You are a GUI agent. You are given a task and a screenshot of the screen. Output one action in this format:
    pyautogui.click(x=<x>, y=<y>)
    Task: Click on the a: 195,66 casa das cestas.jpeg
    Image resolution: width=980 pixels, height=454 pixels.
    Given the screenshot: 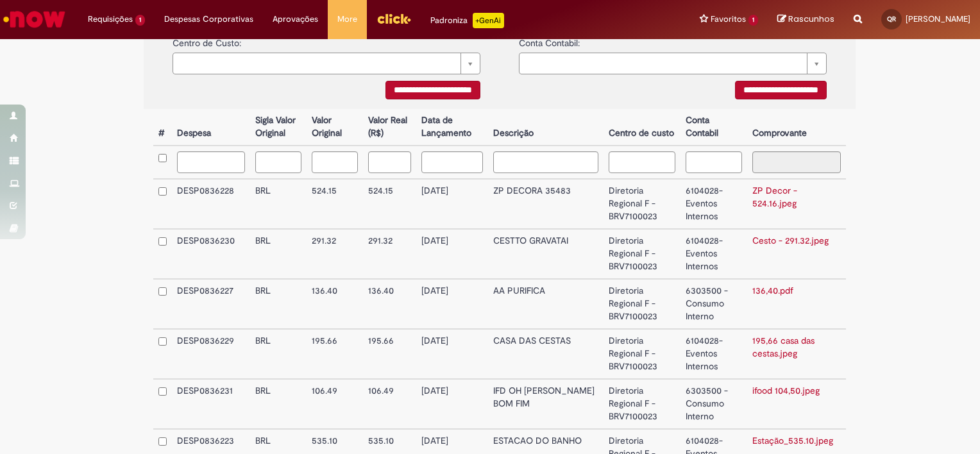 What is the action you would take?
    pyautogui.click(x=783, y=347)
    